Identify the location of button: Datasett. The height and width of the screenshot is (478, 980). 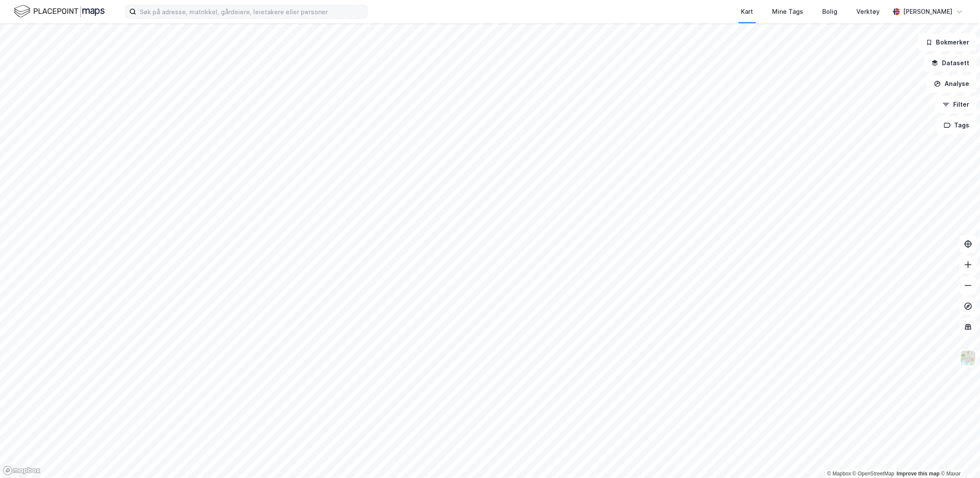
(950, 63).